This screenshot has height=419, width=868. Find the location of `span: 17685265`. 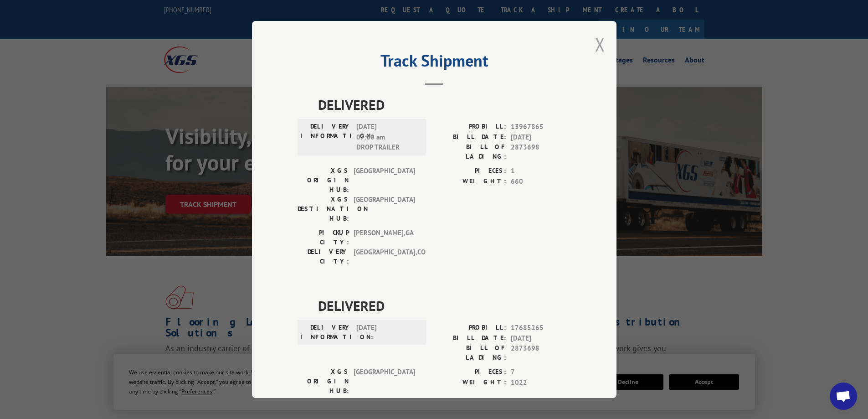

span: 17685265 is located at coordinates (540, 328).